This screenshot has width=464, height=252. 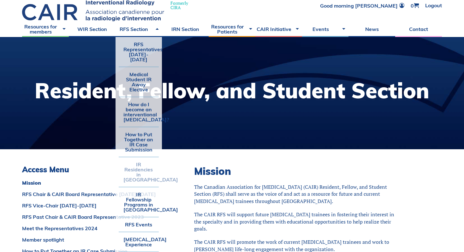 What do you see at coordinates (92, 183) in the screenshot?
I see `a: Mission` at bounding box center [92, 183].